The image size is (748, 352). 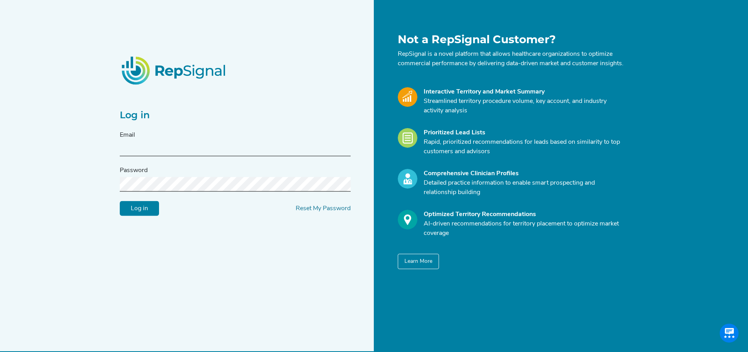 I want to click on p: AI-driven recommendations for territory placement to optimize market coverage, so click(x=524, y=229).